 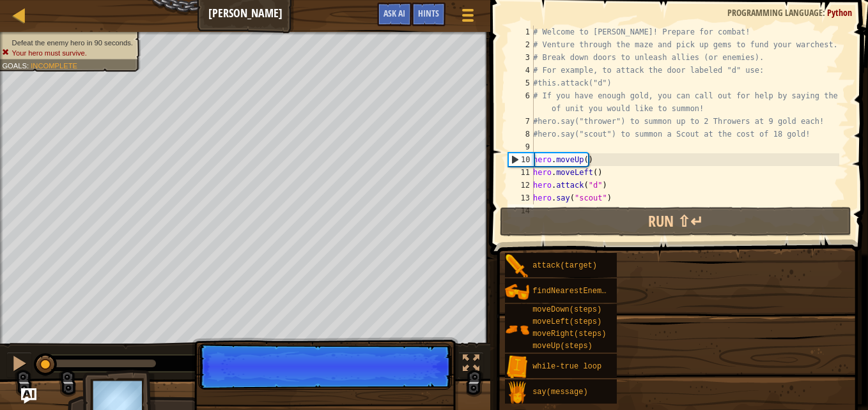 What do you see at coordinates (521, 134) in the screenshot?
I see `div: 8` at bounding box center [521, 134].